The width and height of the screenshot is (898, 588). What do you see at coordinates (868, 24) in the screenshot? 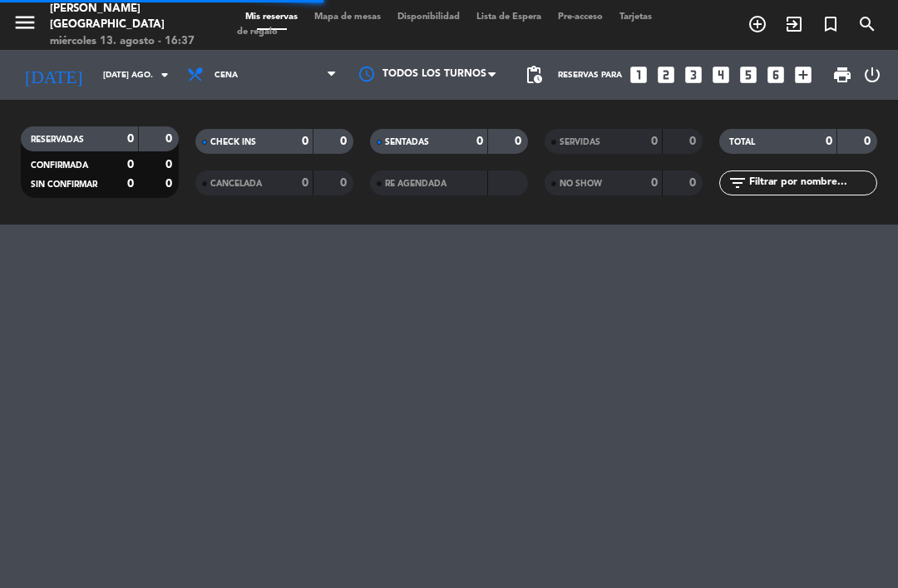
I see `i: search` at bounding box center [868, 24].